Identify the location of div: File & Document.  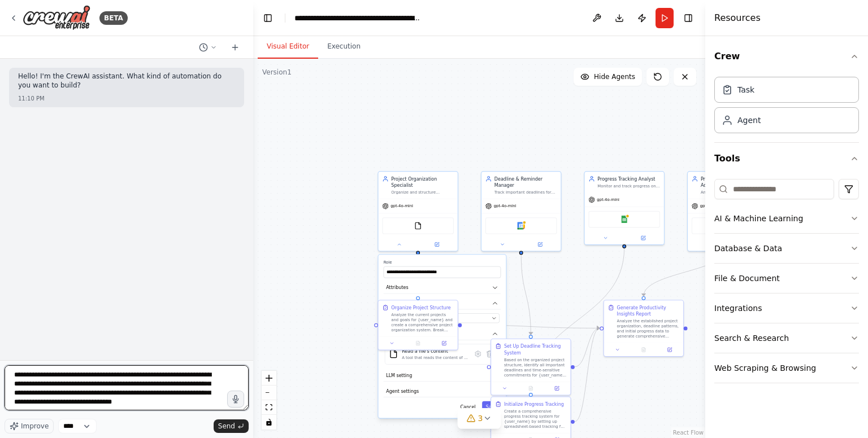
(747, 278).